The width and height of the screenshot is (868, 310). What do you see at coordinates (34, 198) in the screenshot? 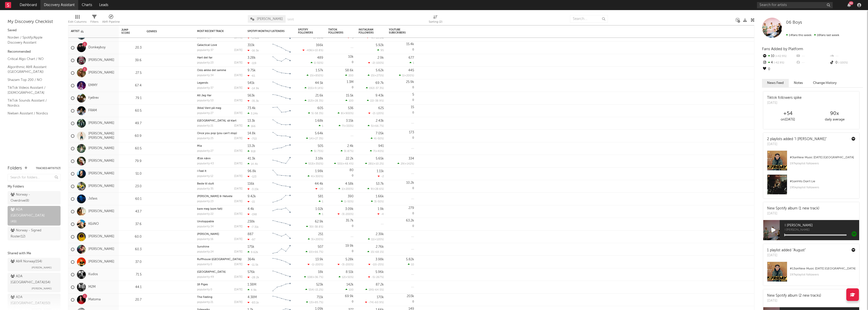
I see `a: Norway - Overdrive(8)` at bounding box center [34, 198].